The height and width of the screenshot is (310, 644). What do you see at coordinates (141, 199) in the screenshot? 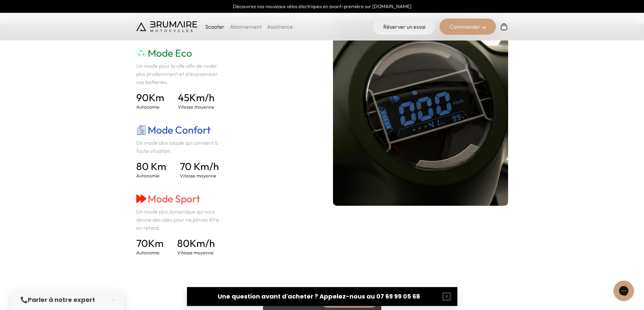
I see `img: mode-sport.png` at bounding box center [141, 199].